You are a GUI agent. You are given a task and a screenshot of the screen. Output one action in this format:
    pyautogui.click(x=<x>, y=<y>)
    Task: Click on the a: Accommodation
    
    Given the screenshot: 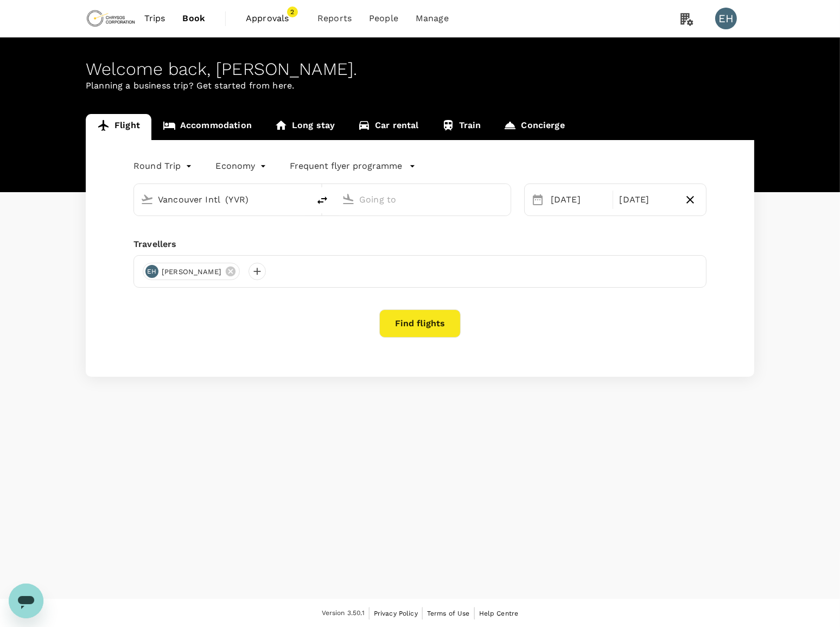 What is the action you would take?
    pyautogui.click(x=207, y=127)
    